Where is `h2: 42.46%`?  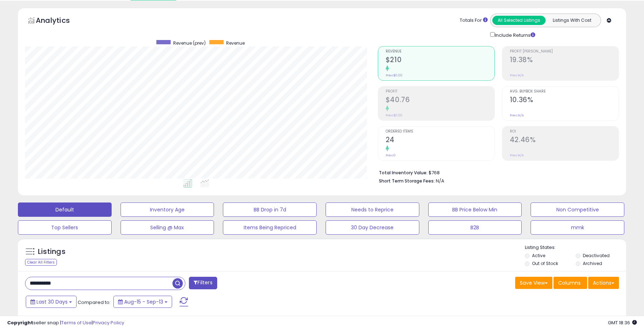
h2: 42.46% is located at coordinates (564, 141).